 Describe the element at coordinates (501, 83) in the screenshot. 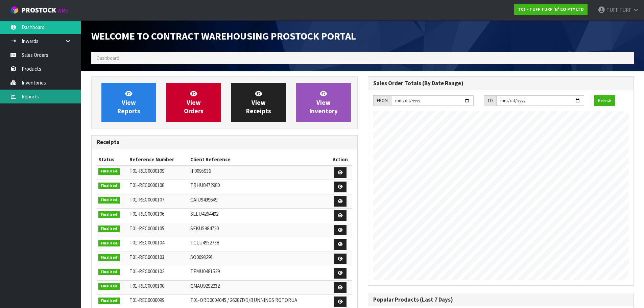

I see `h3: Sales Order Totals (By Date Range)` at that location.